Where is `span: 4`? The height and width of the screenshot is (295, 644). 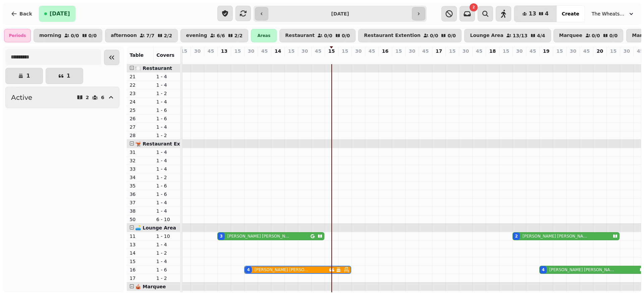
span: 4 is located at coordinates (547, 14).